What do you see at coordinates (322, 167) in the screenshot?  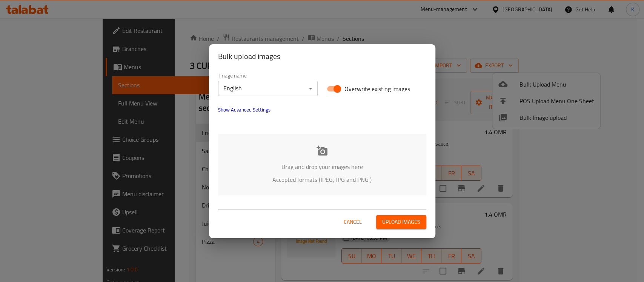 I see `p: Drag and drop your images here` at bounding box center [322, 167].